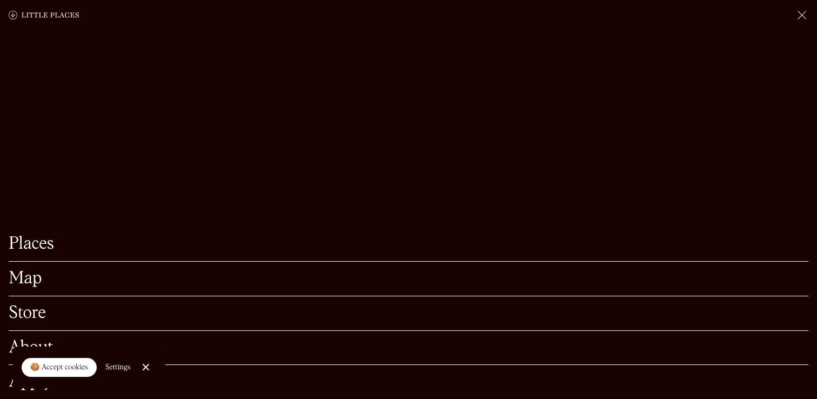 This screenshot has height=399, width=817. I want to click on a: Close Cookie Popup, so click(146, 367).